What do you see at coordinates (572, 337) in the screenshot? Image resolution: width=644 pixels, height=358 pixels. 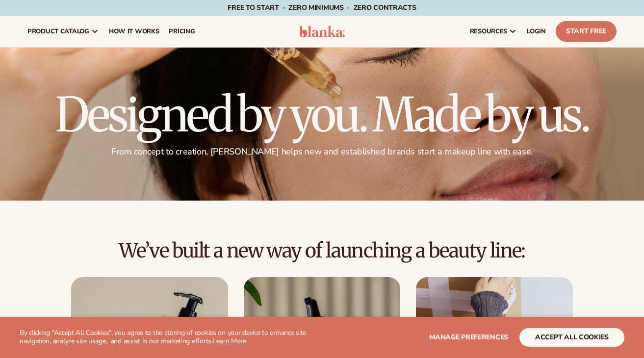 I see `button: accept all cookies` at bounding box center [572, 337].